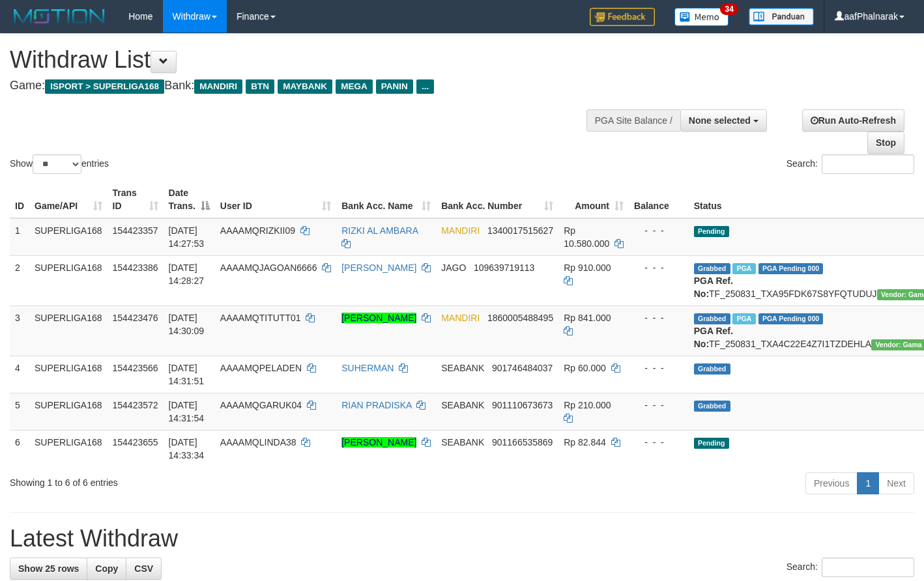 This screenshot has width=924, height=581. What do you see at coordinates (522, 442) in the screenshot?
I see `span: Copy 901166535869 to clipboard` at bounding box center [522, 442].